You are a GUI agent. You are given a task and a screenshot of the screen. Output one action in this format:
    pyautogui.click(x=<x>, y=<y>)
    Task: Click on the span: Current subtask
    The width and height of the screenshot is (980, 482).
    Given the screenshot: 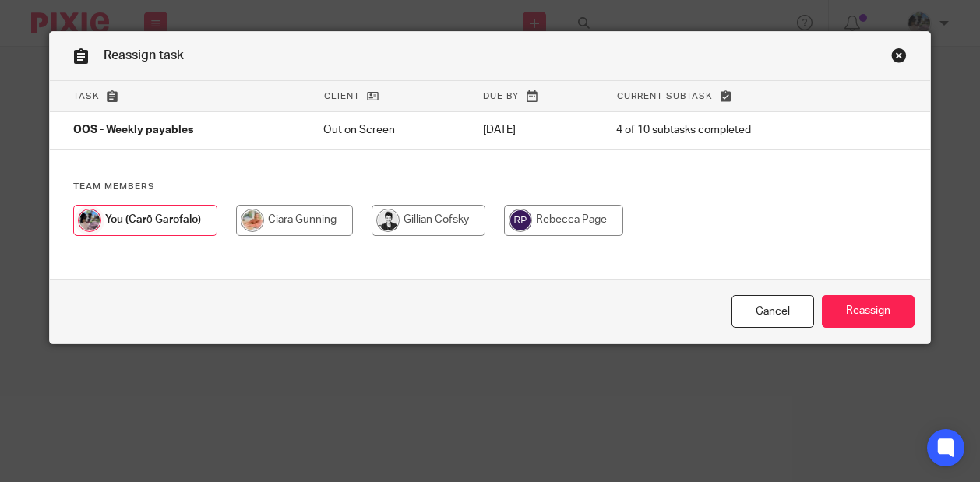 What is the action you would take?
    pyautogui.click(x=665, y=96)
    